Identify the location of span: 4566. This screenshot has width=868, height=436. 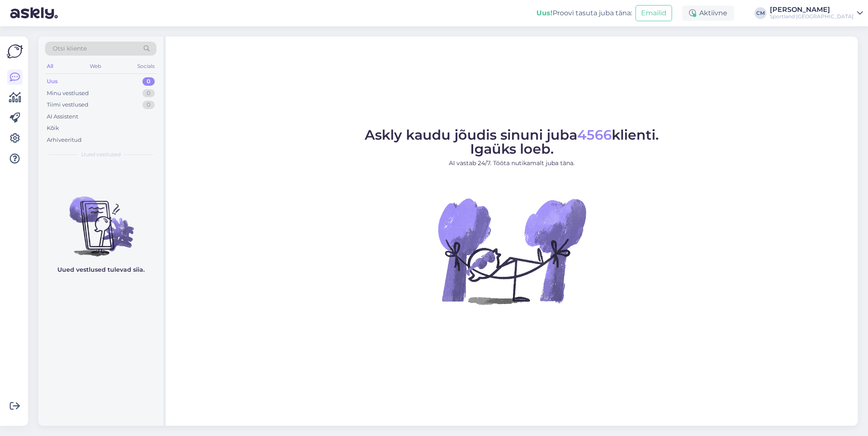
(594, 135).